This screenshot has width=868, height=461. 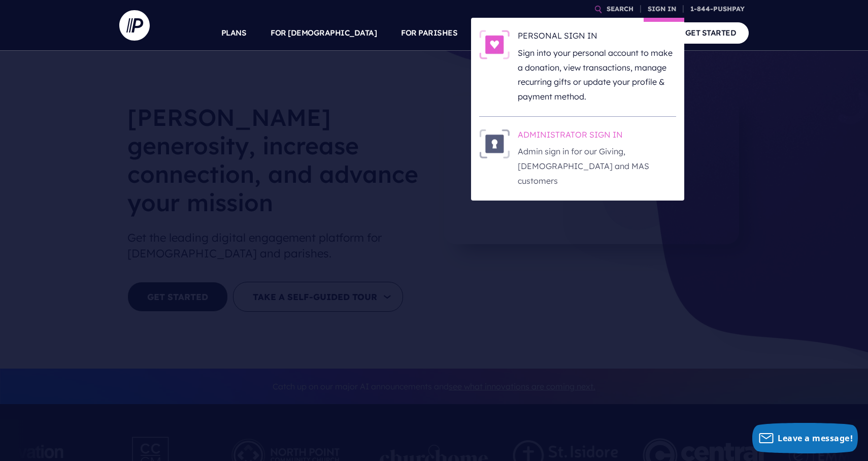 What do you see at coordinates (578, 159) in the screenshot?
I see `a: ADMINISTRATOR SIGN IN - Illustration ADMINISTRATOR SIGN IN Admin sign in for our Giving, [DEMOGRA...` at bounding box center [578, 159].